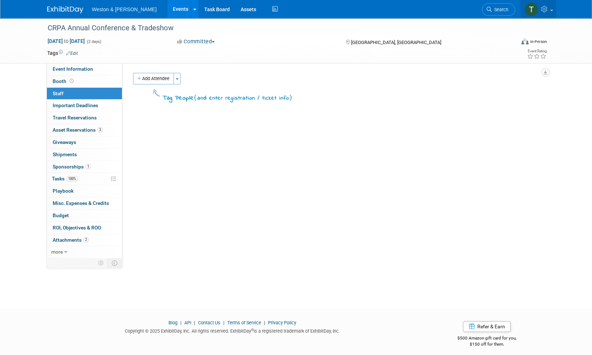  Describe the element at coordinates (84, 167) in the screenshot. I see `a: Sponsorships1` at that location.